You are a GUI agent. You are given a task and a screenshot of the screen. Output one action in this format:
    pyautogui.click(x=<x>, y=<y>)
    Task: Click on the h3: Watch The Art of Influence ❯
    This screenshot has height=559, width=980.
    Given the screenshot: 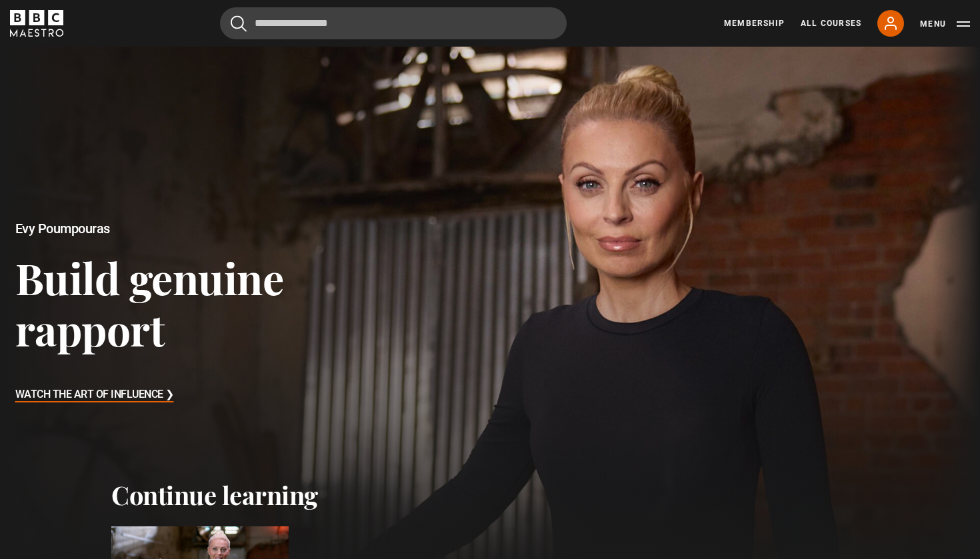 What is the action you would take?
    pyautogui.click(x=95, y=395)
    